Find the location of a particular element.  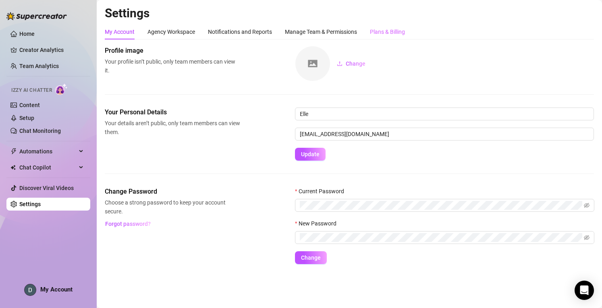

span: Profile image is located at coordinates (172, 51).